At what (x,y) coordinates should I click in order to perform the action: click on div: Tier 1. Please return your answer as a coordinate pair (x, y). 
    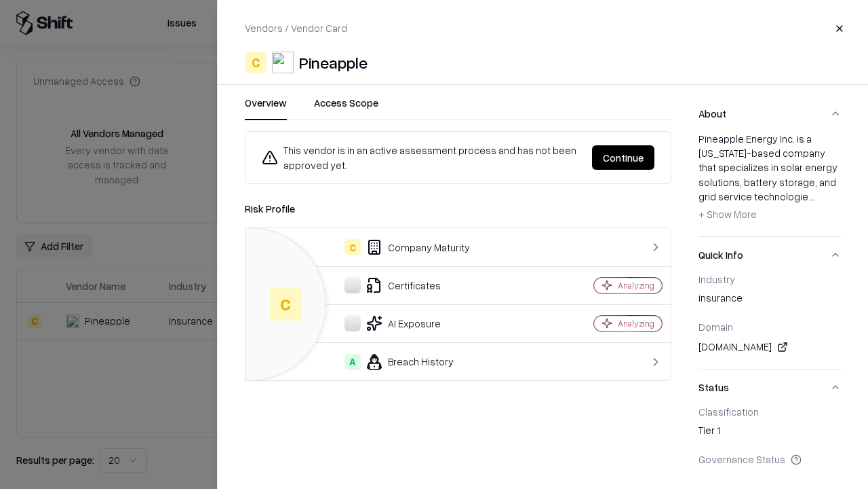
    Looking at the image, I should click on (770, 432).